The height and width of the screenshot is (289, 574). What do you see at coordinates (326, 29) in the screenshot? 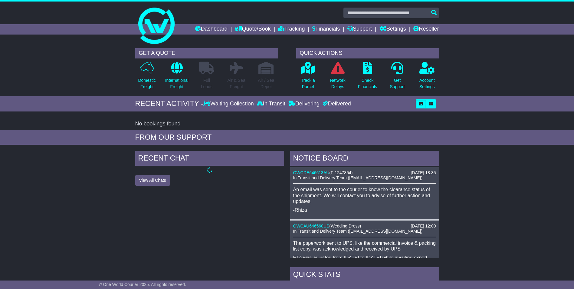
I see `a: Financials` at bounding box center [326, 29].